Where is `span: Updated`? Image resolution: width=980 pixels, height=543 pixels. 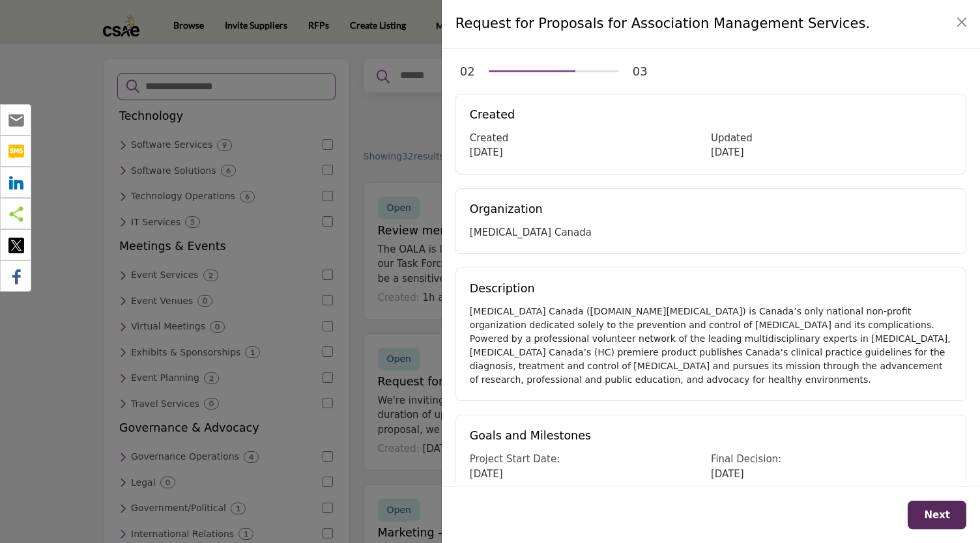
span: Updated is located at coordinates (732, 138).